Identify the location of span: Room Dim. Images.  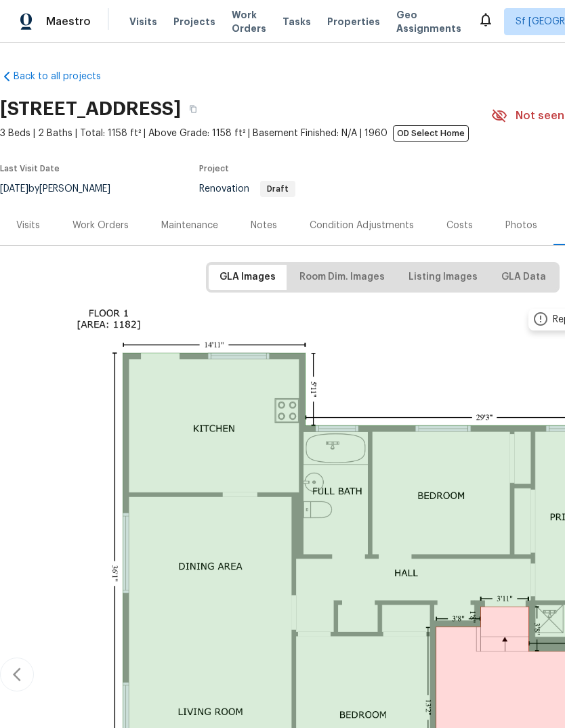
(342, 277).